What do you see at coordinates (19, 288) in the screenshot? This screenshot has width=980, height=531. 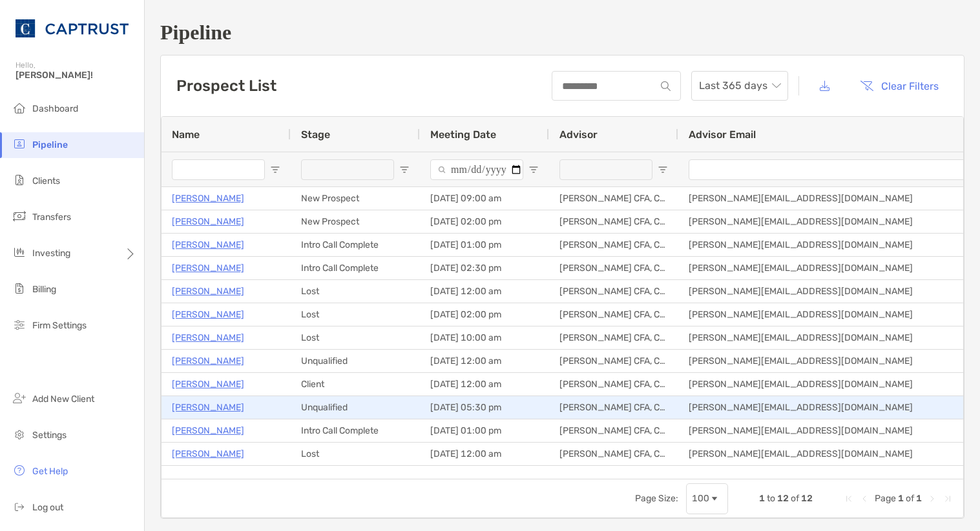 I see `img: billing icon` at bounding box center [19, 288].